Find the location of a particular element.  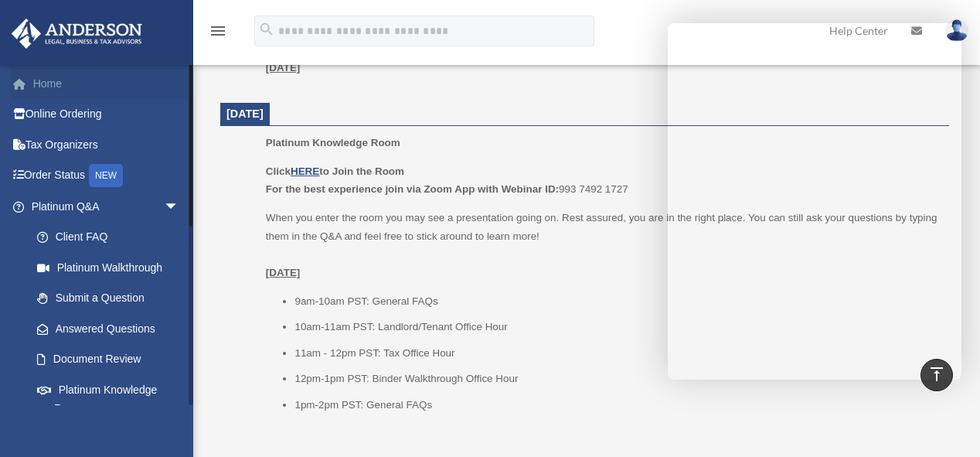

i: menu is located at coordinates (218, 31).